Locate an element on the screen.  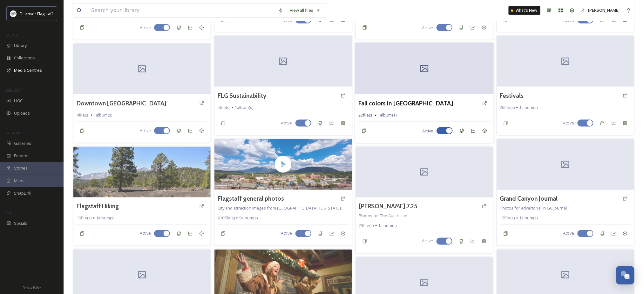
span: SOCIALS is located at coordinates (13, 213).